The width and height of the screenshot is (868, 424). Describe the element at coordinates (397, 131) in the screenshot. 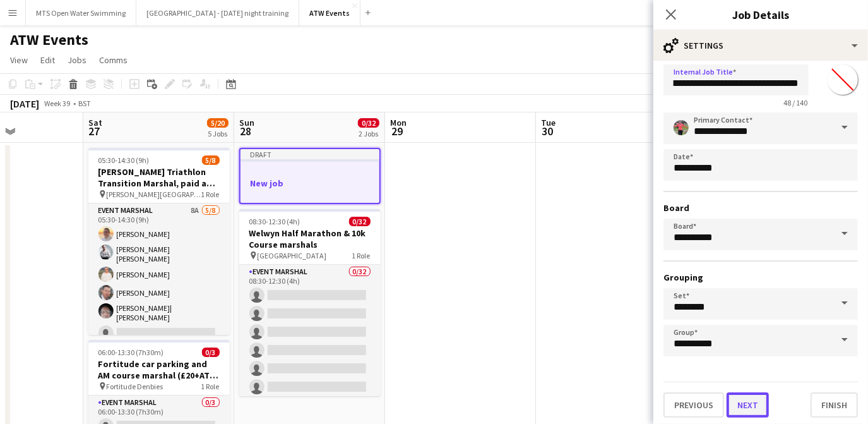

I see `span: 29` at that location.